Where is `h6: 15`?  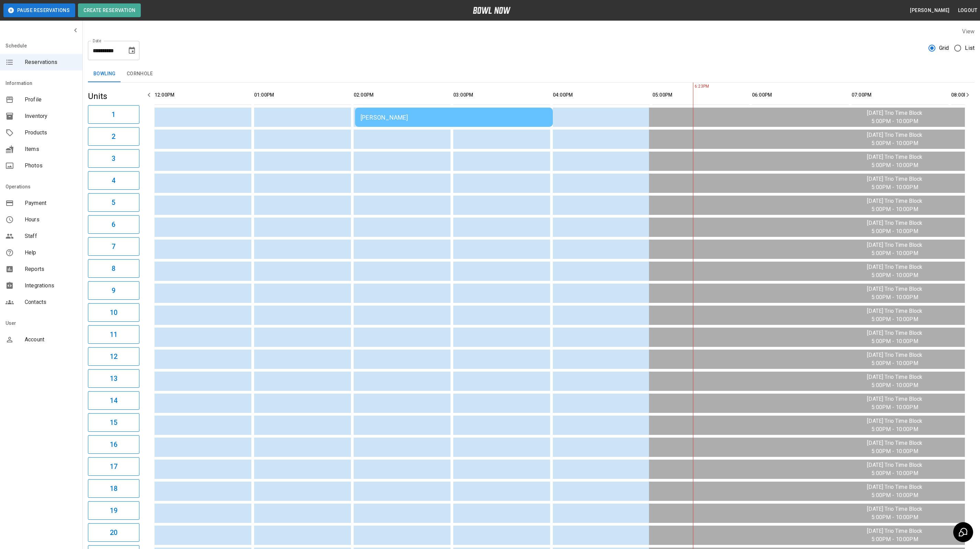 h6: 15 is located at coordinates (113, 422).